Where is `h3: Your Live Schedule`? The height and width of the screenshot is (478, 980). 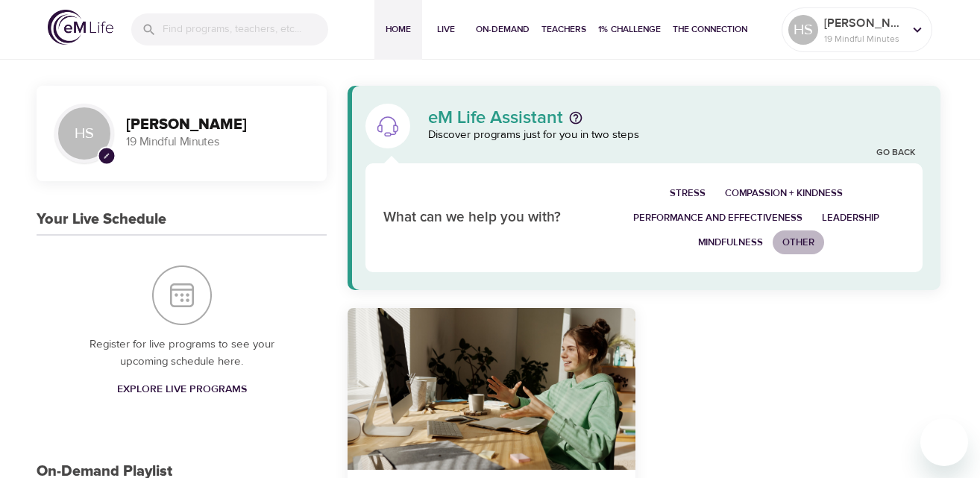 h3: Your Live Schedule is located at coordinates (102, 219).